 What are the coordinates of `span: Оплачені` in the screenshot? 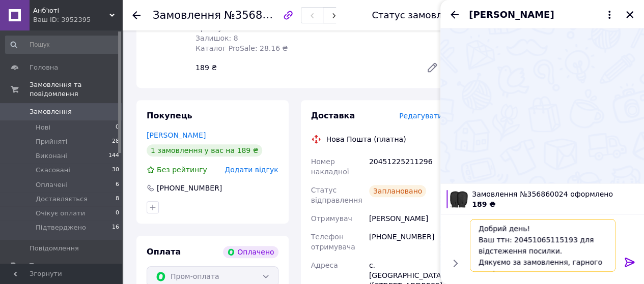 It's located at (52, 185).